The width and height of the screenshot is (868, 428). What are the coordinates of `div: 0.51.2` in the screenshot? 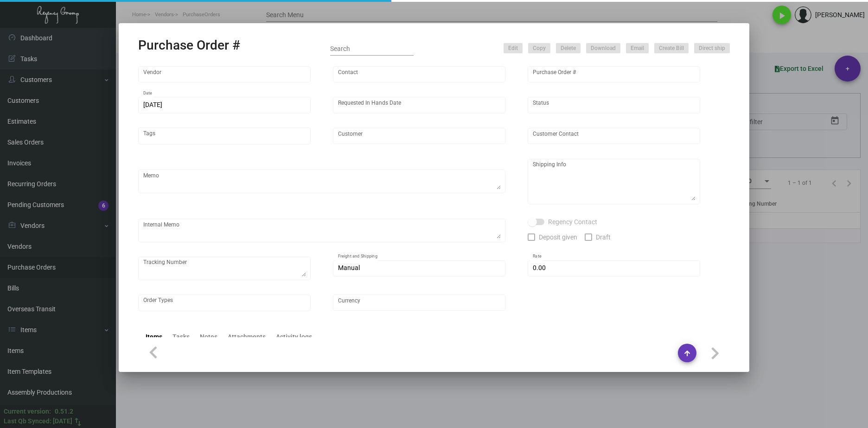 It's located at (64, 412).